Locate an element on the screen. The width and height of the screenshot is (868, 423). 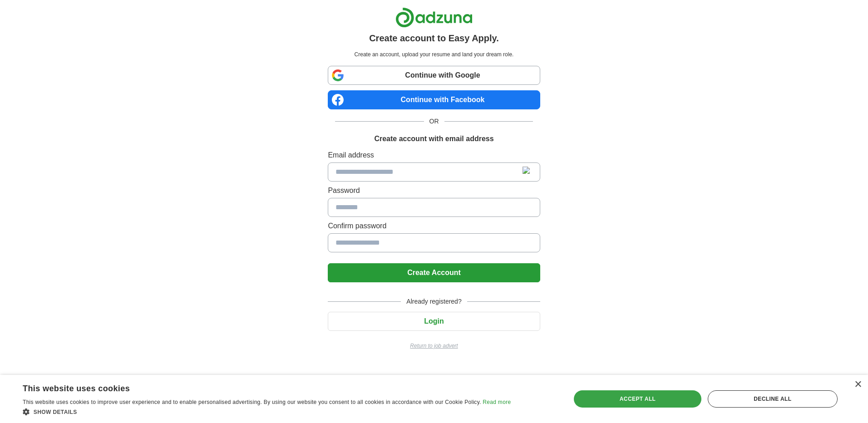
button: Login is located at coordinates (433, 322).